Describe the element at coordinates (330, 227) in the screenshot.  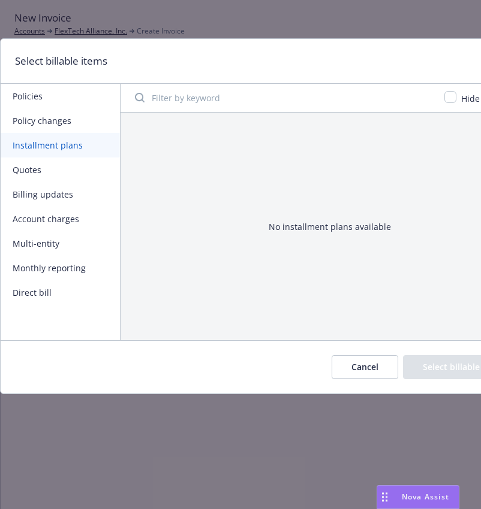
I see `div: No installment plans available` at that location.